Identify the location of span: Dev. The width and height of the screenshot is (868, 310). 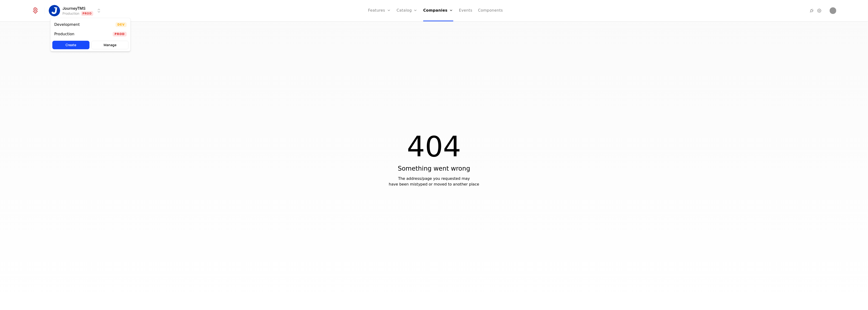
(121, 25).